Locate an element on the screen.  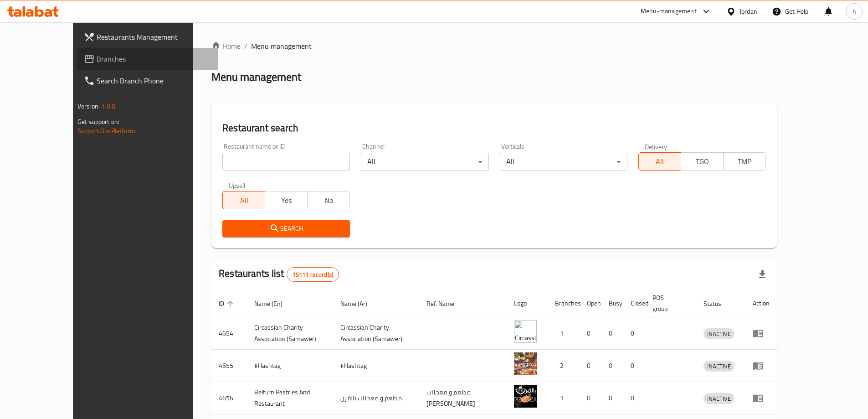
th: Open is located at coordinates (591, 304).